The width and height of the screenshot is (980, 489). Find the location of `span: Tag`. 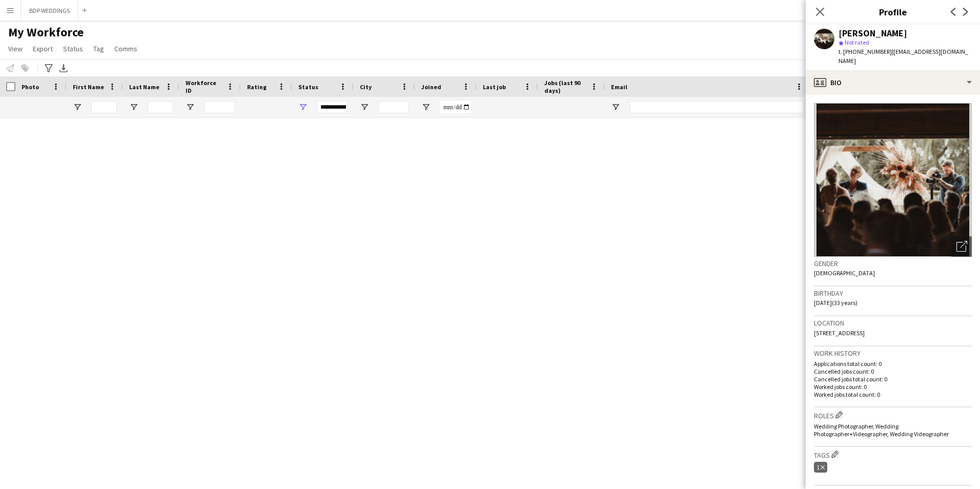

span: Tag is located at coordinates (99, 49).